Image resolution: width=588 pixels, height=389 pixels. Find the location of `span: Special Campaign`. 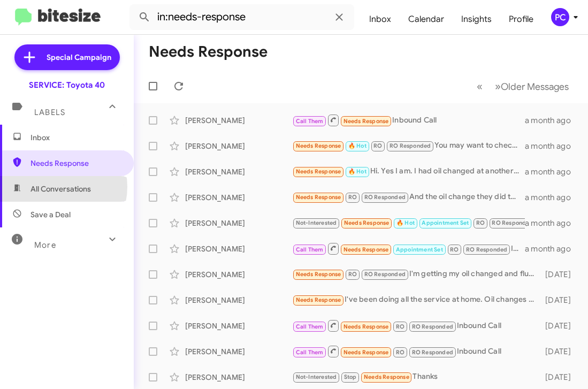

span: Special Campaign is located at coordinates (79, 57).